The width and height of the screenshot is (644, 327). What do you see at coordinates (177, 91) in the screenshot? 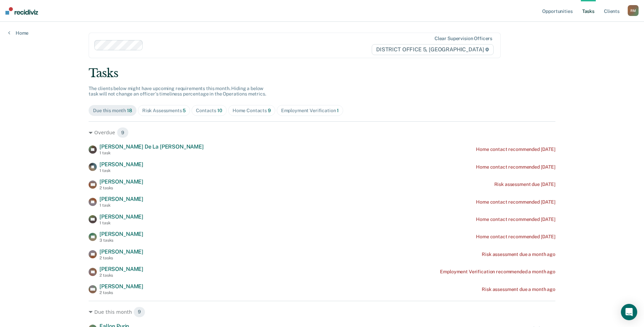
I see `span: The clients below might have upcoming requirements this month. Hiding a below task will not chang...` at bounding box center [177, 91].